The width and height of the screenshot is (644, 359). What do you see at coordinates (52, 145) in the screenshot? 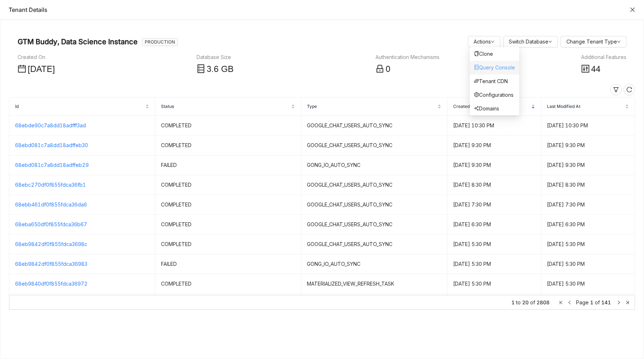
I see `a: 68ebd081c7a8dd18adffeb30` at bounding box center [52, 145].